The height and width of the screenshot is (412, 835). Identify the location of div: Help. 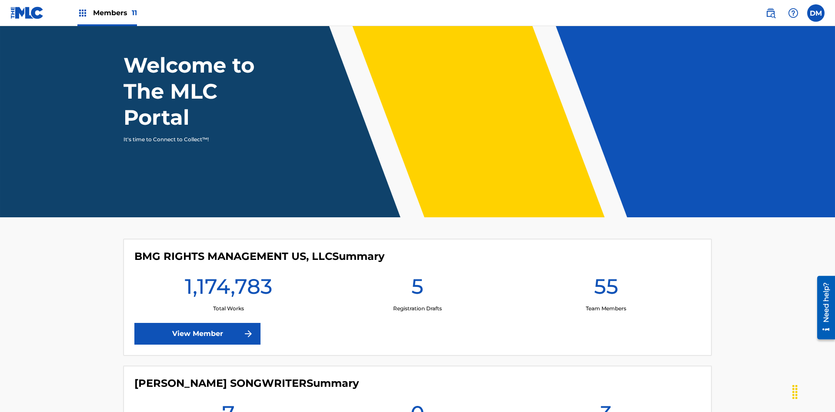
(793, 13).